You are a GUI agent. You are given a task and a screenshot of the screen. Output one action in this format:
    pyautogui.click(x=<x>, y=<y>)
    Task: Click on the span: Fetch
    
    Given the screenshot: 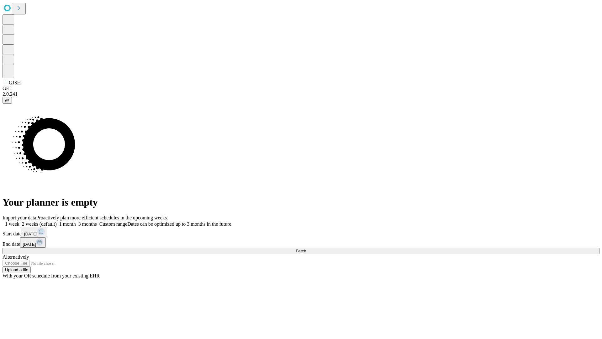 What is the action you would take?
    pyautogui.click(x=301, y=251)
    